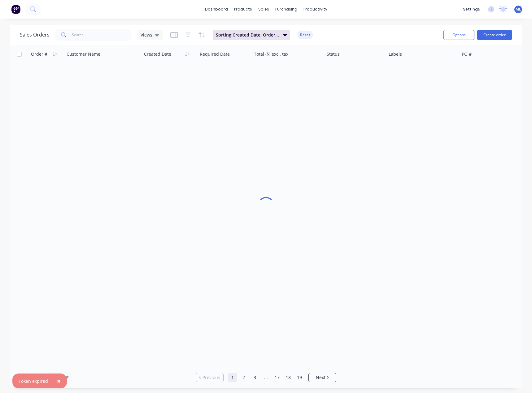 This screenshot has height=393, width=532. What do you see at coordinates (271, 54) in the screenshot?
I see `div: Total ($) excl. tax` at bounding box center [271, 54].